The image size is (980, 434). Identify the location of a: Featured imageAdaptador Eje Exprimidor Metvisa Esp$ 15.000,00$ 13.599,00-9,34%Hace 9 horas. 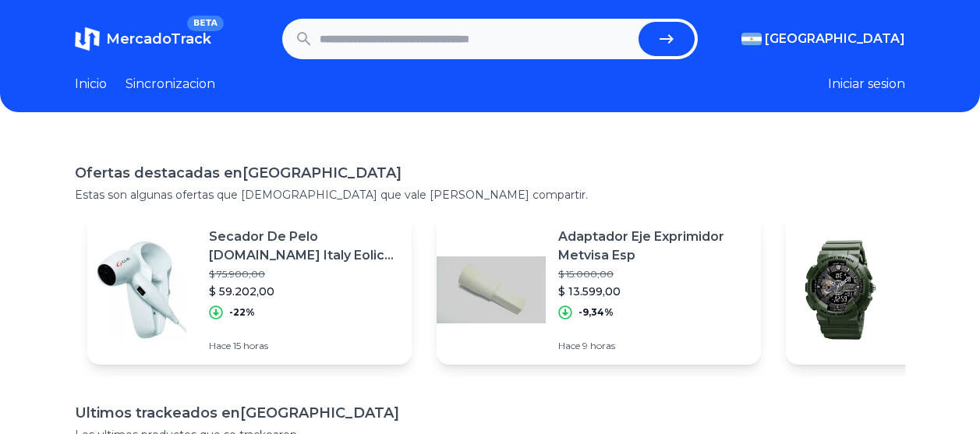
(598, 290).